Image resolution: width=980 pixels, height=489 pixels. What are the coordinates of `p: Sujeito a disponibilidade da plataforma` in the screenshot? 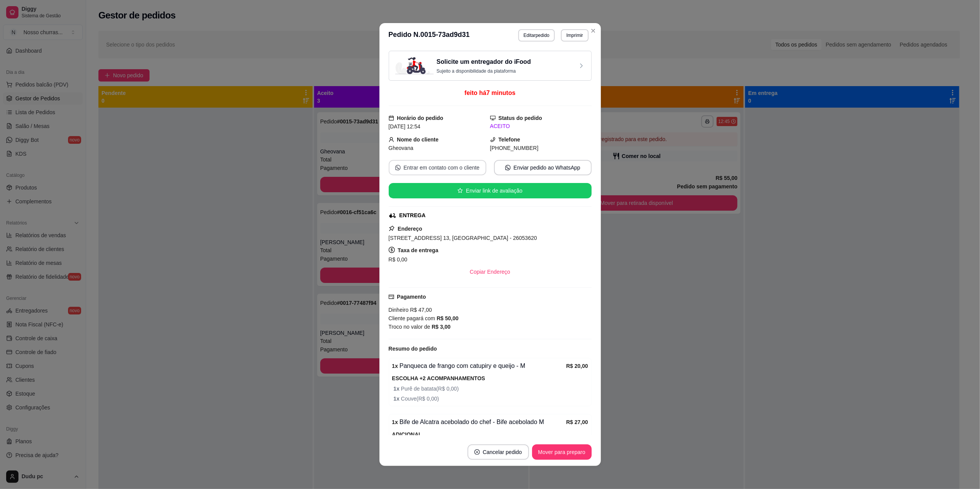 It's located at (483, 71).